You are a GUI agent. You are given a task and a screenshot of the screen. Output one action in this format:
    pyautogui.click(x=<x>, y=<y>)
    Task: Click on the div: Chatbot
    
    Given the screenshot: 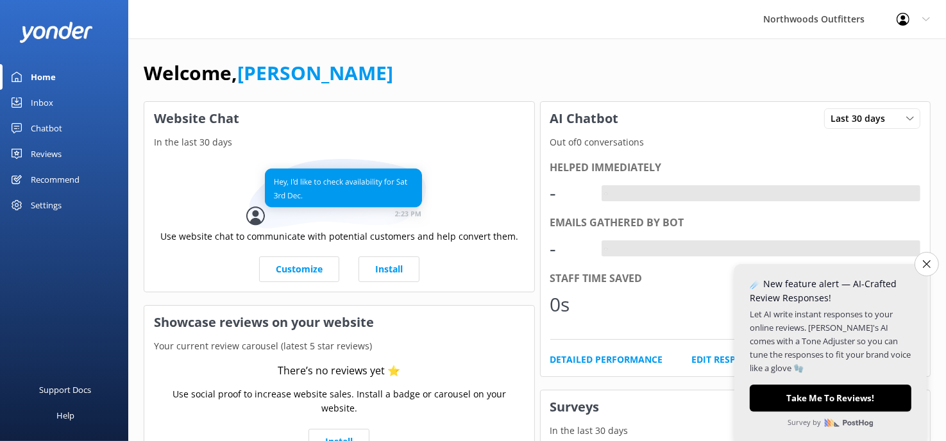 What is the action you would take?
    pyautogui.click(x=46, y=128)
    